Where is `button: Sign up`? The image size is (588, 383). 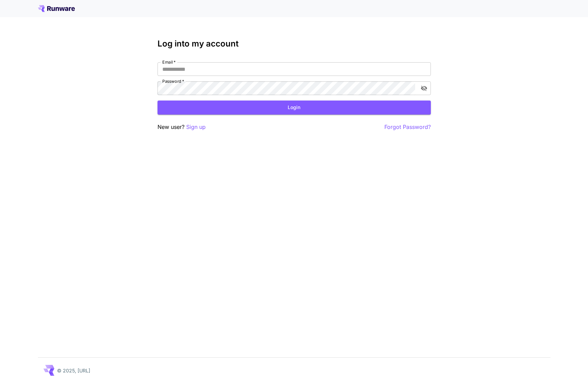
button: Sign up is located at coordinates (195, 127).